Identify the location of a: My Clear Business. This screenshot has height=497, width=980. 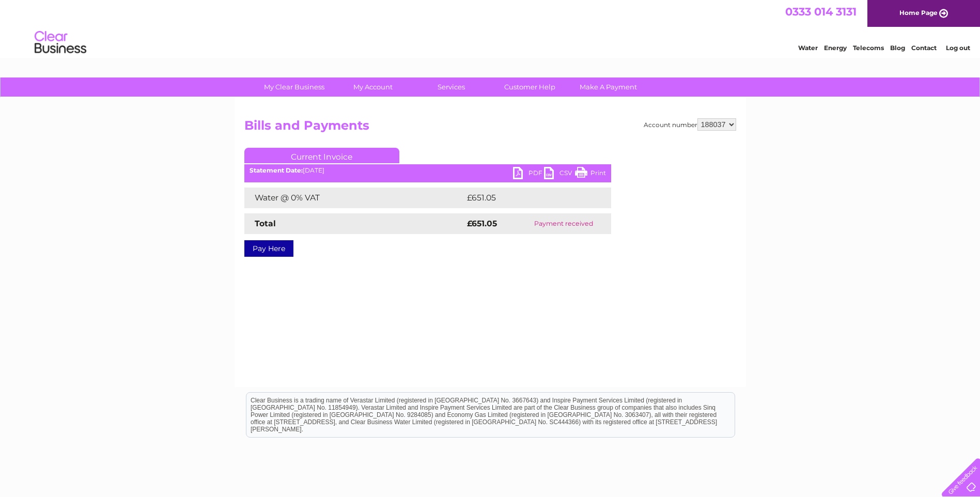
(294, 87).